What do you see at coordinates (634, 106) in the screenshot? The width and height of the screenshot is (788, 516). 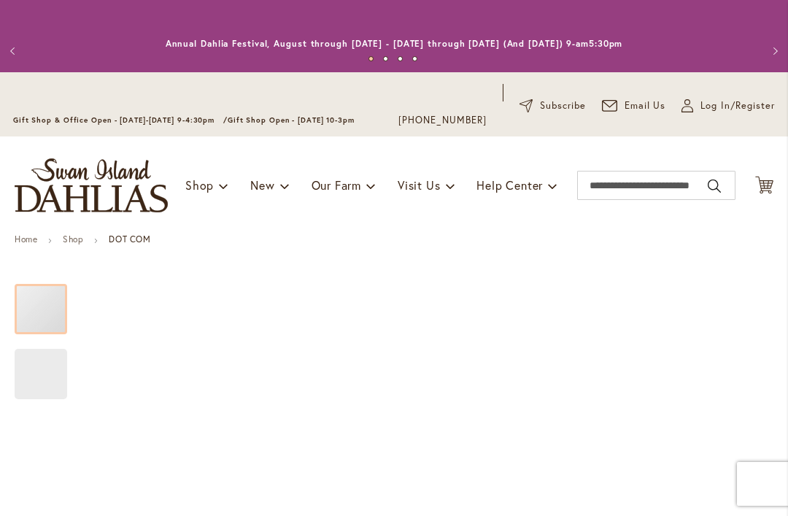 I see `a: Email Us` at bounding box center [634, 106].